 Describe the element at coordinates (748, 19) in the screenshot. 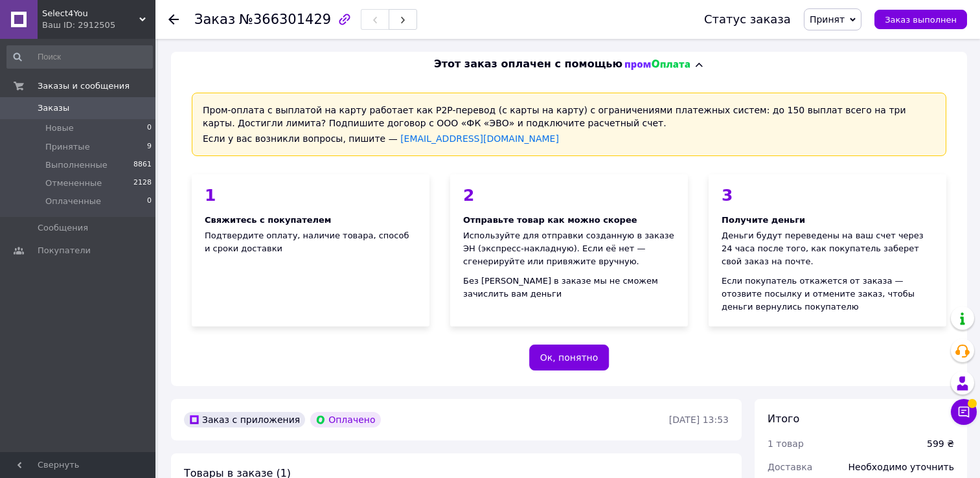

I see `div: Статус заказа` at that location.